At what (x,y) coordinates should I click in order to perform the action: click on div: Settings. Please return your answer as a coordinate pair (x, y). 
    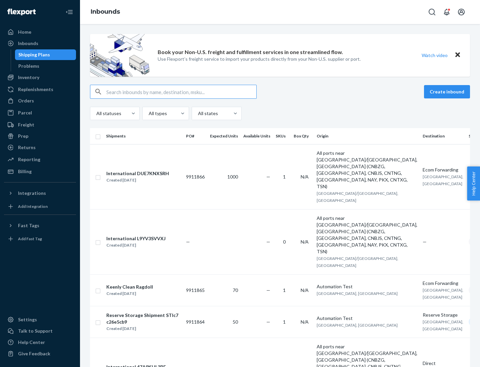
    Looking at the image, I should click on (27, 319).